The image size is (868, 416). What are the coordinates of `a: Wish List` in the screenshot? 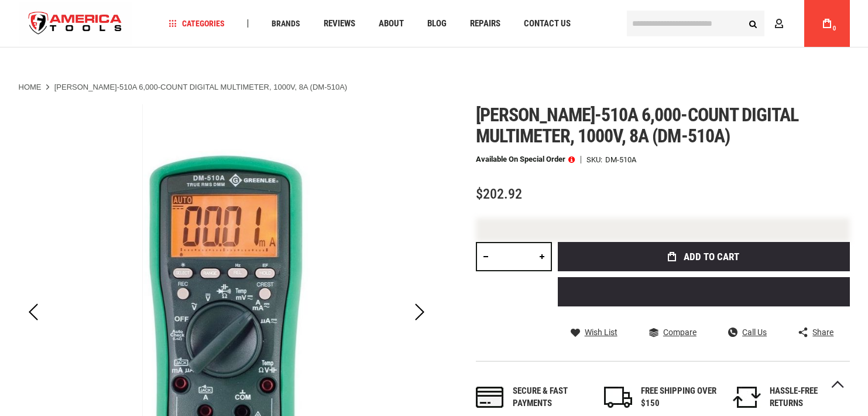 It's located at (594, 332).